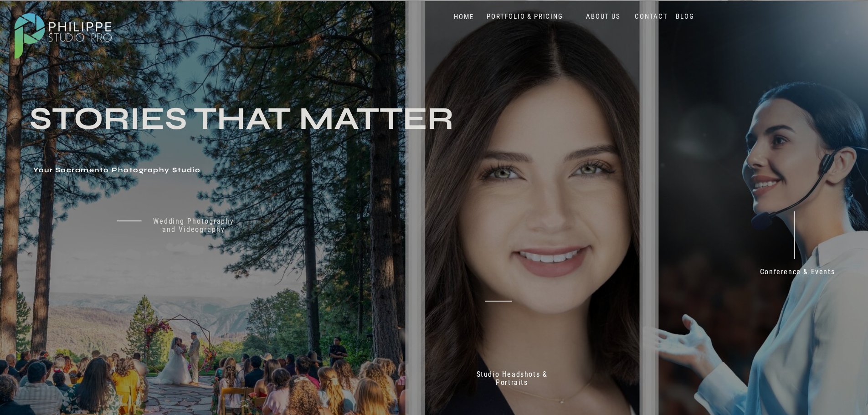 Image resolution: width=868 pixels, height=415 pixels. I want to click on h1: Your Sacramento Photography Studio, so click(202, 171).